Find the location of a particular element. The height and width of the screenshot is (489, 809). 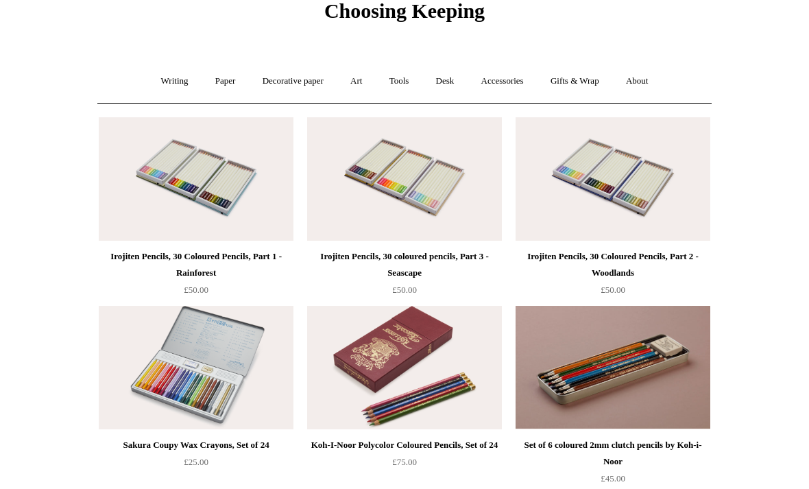

a: Irojiten Pencils, 30 coloured pencils, Part 3 - Seascape £50.00 is located at coordinates (404, 276).